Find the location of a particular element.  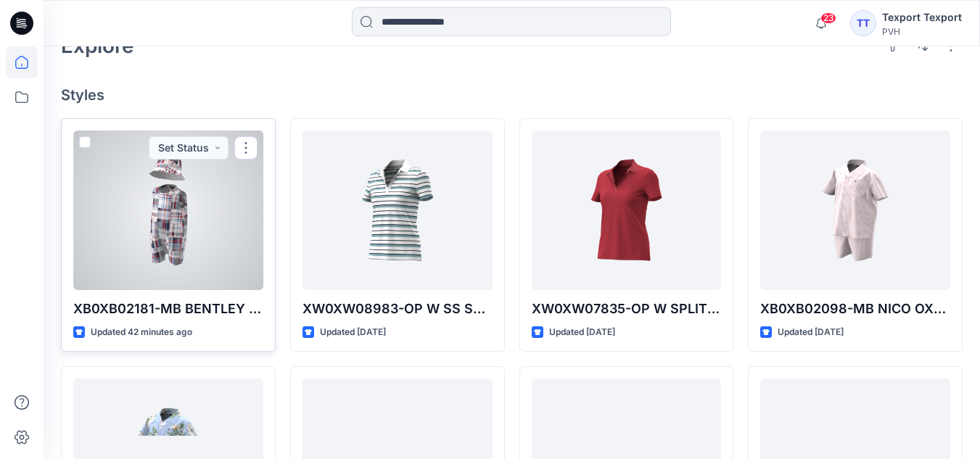

a: XB0XB02098-MB NICO OXFORD STRIPE SET-V01 is located at coordinates (855, 210).